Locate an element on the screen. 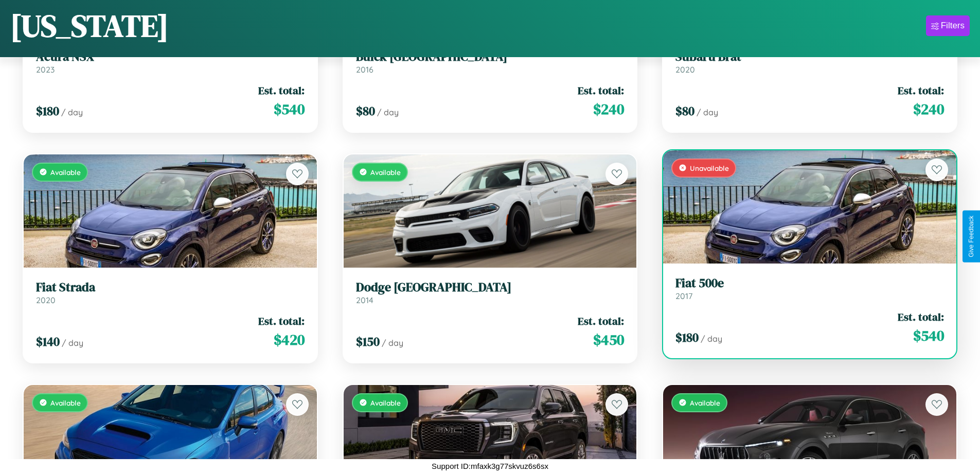 Image resolution: width=980 pixels, height=473 pixels. span: $ 150 is located at coordinates (368, 342).